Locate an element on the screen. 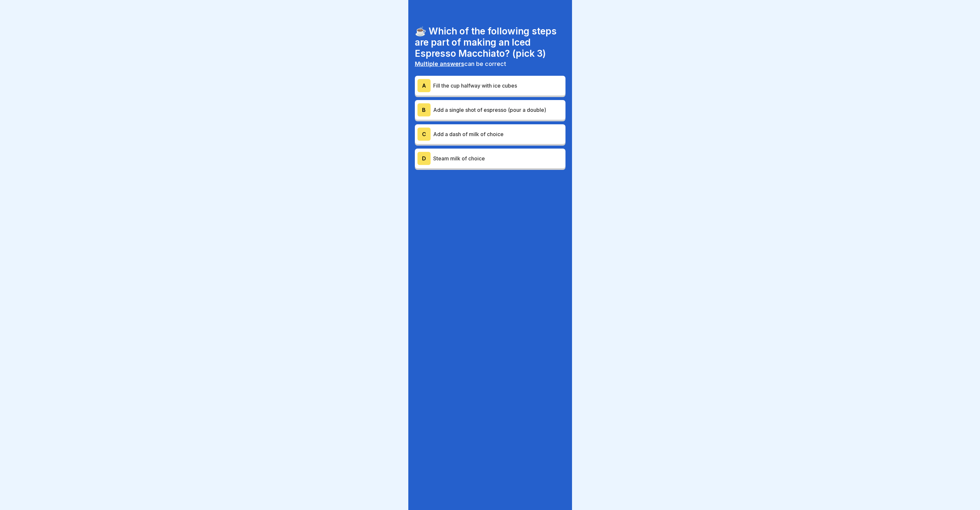  p: Steam milk of choice is located at coordinates (499, 158).